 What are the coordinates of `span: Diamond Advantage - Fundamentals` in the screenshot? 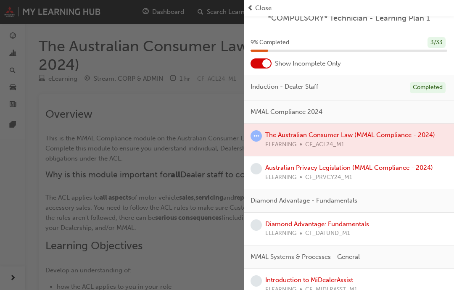 It's located at (304, 200).